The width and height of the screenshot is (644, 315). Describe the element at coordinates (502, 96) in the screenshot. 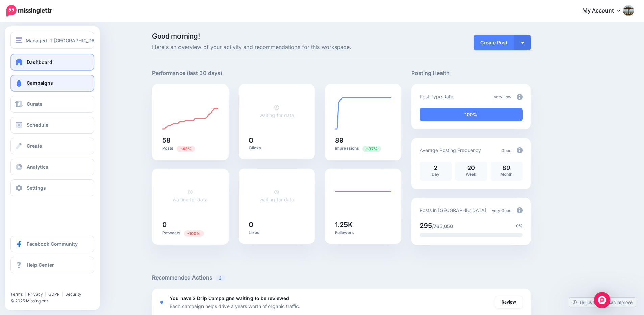

I see `span: Very Low` at that location.